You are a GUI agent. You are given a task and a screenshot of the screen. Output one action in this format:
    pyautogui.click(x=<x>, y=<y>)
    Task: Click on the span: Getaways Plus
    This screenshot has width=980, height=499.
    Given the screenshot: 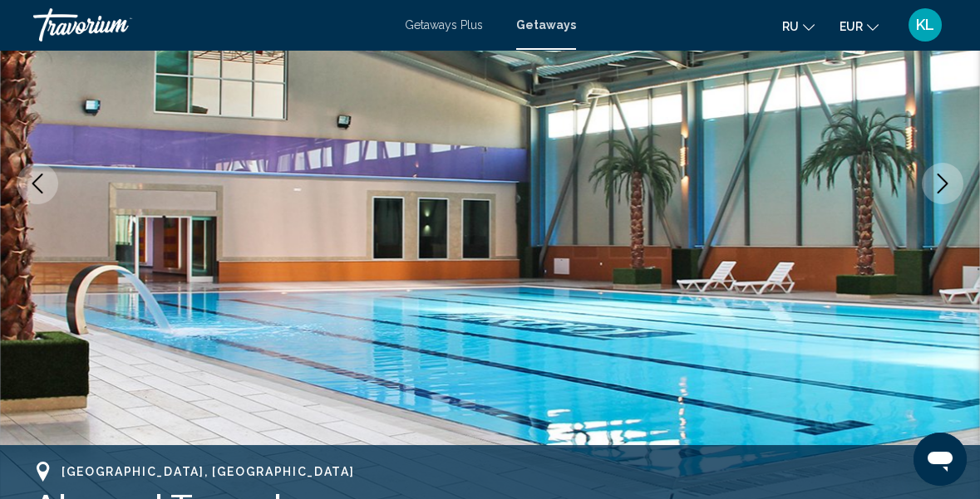 What is the action you would take?
    pyautogui.click(x=444, y=25)
    